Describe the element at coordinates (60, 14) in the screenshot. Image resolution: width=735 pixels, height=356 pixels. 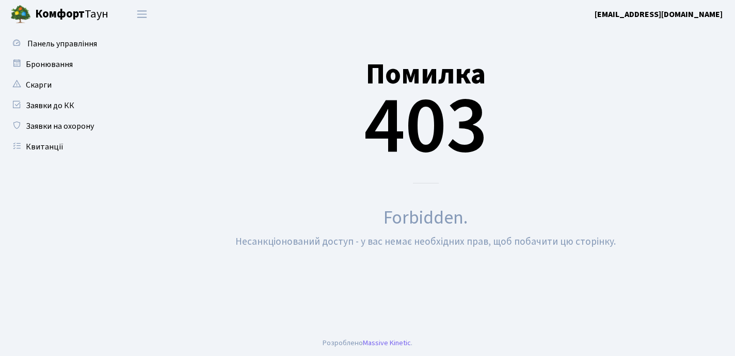
I see `b: Комфорт` at that location.